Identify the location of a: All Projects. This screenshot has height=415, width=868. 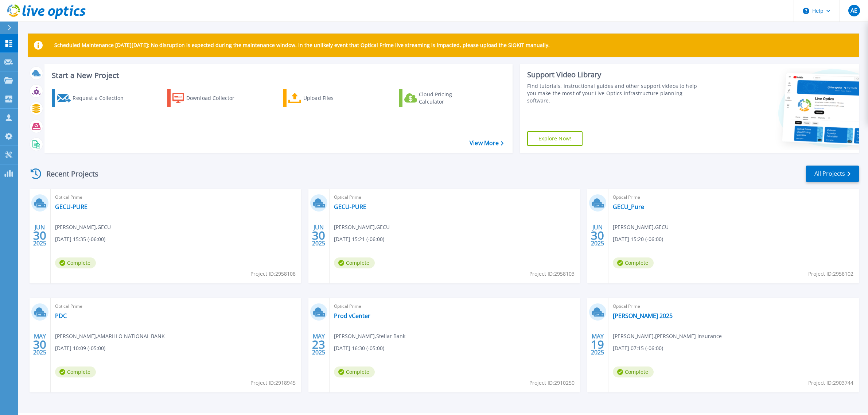
(832, 173).